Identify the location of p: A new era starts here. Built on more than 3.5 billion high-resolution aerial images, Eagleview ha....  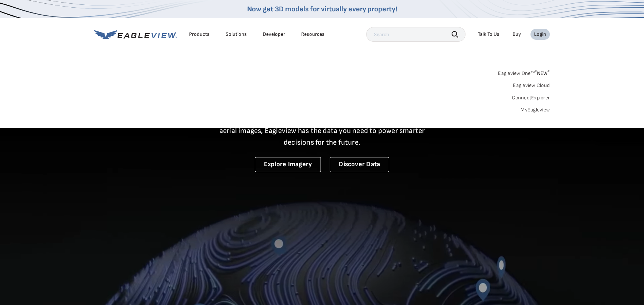
(322, 131).